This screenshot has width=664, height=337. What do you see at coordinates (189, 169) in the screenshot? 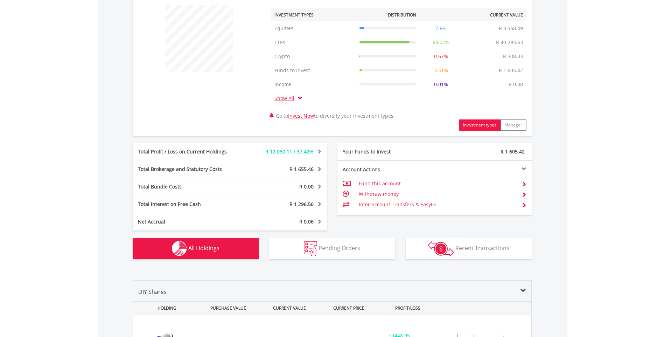
I see `div: Total Brokerage and Statutory Costs` at bounding box center [189, 169].